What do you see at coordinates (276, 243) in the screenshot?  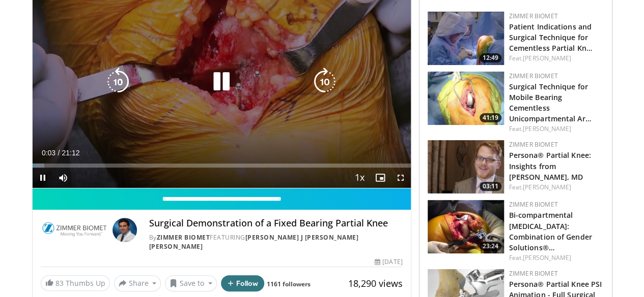 I see `div: By FEATURING` at bounding box center [276, 243].